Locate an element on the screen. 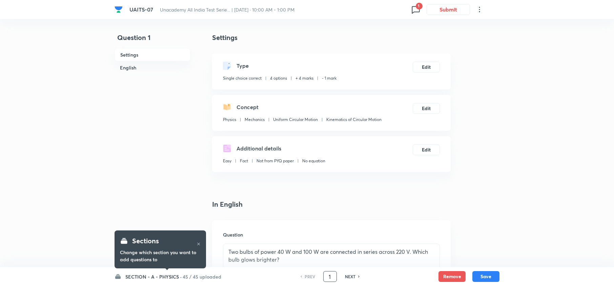 The image size is (614, 286). p: + 4 marks is located at coordinates (304, 78).